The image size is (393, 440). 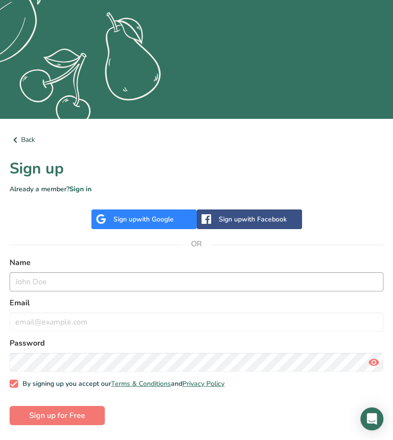 What do you see at coordinates (196, 282) in the screenshot?
I see `input: John Doe` at bounding box center [196, 282].